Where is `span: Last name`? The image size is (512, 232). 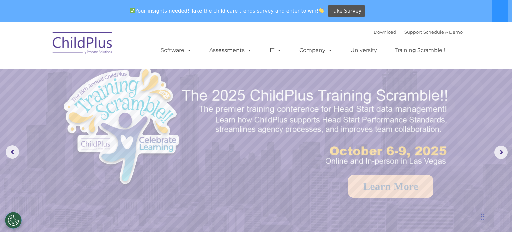 span: Last name is located at coordinates (103, 46).